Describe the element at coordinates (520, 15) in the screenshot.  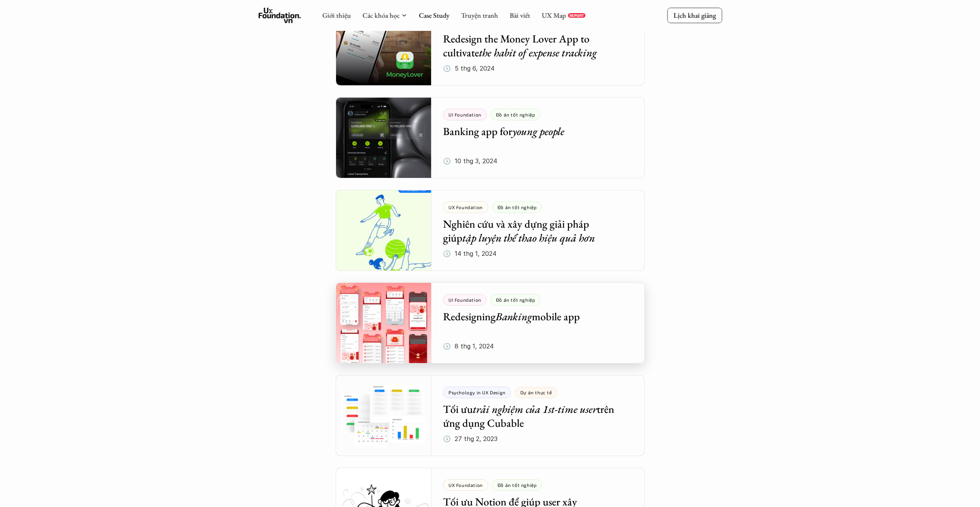
I see `a: Bài viết` at that location.